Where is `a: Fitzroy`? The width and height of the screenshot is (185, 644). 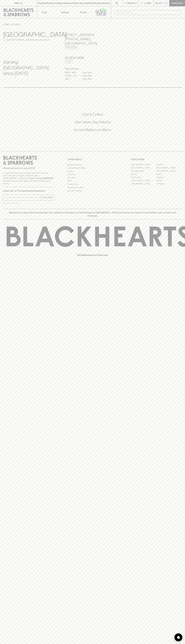
a: Fitzroy is located at coordinates (169, 174).